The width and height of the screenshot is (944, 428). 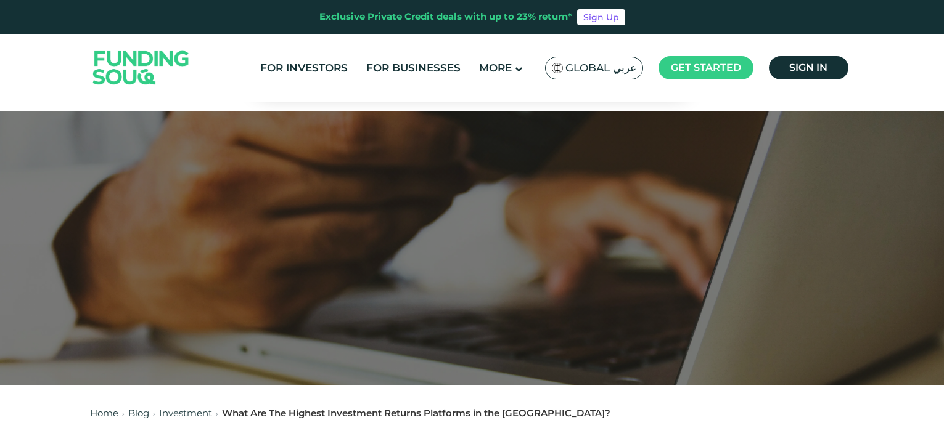 I want to click on a: For Investors, so click(x=304, y=68).